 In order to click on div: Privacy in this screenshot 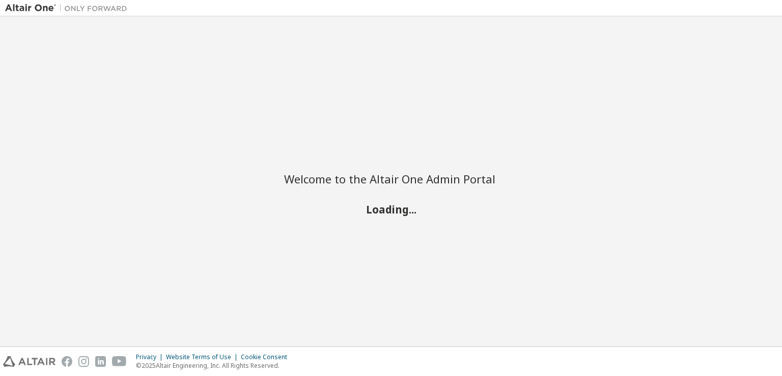, I will do `click(151, 357)`.